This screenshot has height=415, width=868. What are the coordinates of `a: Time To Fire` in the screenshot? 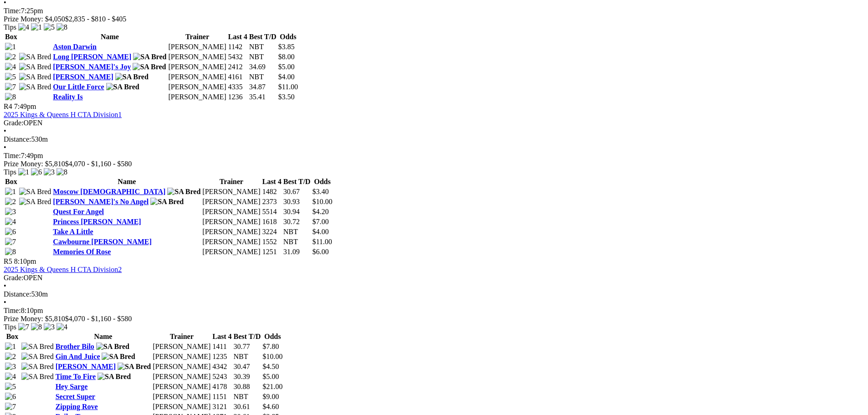 It's located at (76, 376).